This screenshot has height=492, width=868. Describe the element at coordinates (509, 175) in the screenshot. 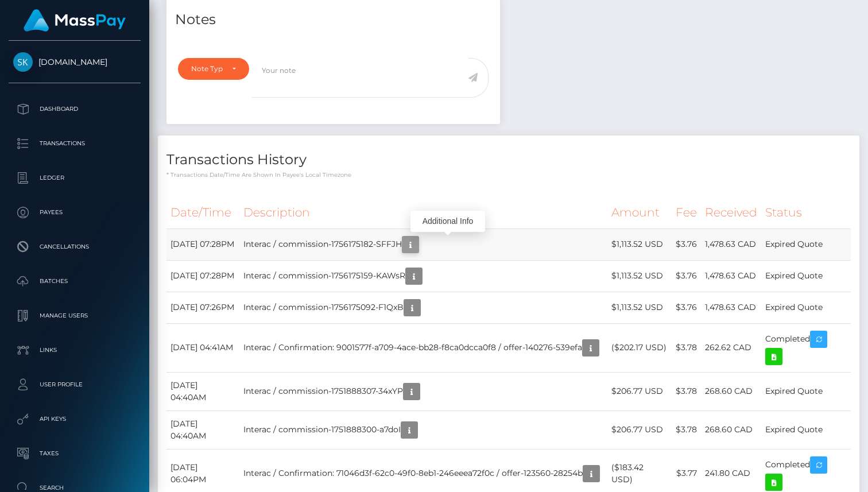

I see `p: * Transactions date/time are shown in payee's local timezone` at that location.